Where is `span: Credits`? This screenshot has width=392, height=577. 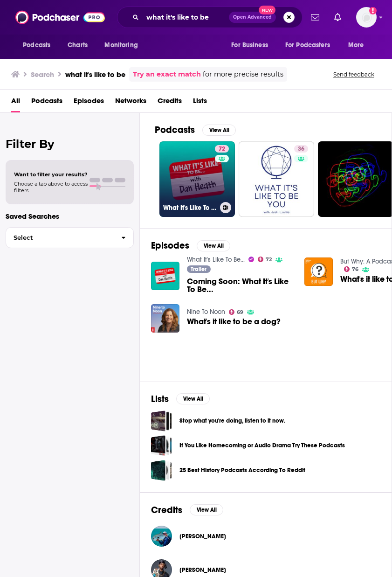 span: Credits is located at coordinates (170, 103).